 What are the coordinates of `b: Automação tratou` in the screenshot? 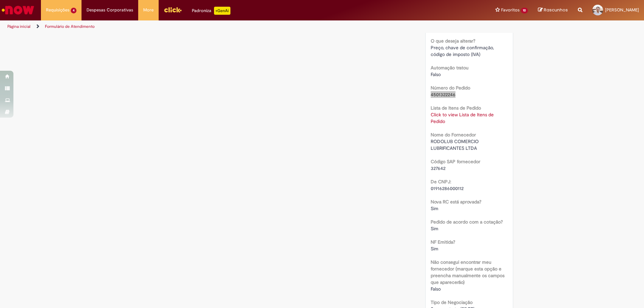 It's located at (449, 68).